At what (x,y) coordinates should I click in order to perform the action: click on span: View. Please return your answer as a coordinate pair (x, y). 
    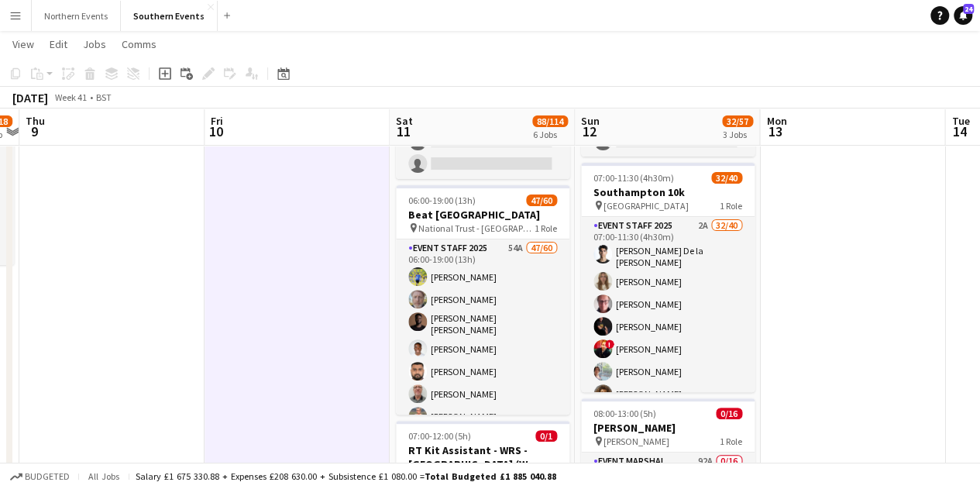
    Looking at the image, I should click on (23, 44).